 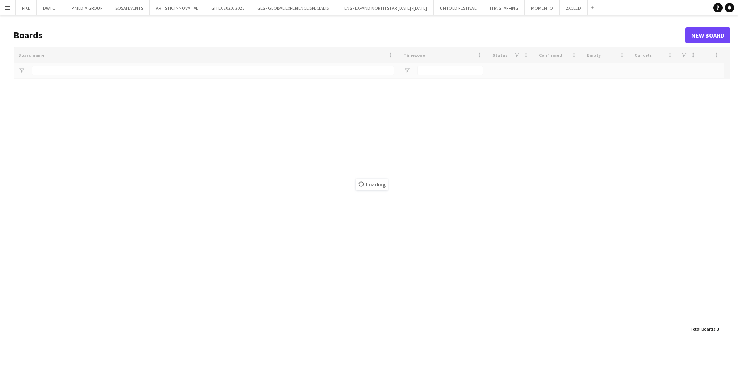 What do you see at coordinates (702, 329) in the screenshot?
I see `span: Total Boards` at bounding box center [702, 329].